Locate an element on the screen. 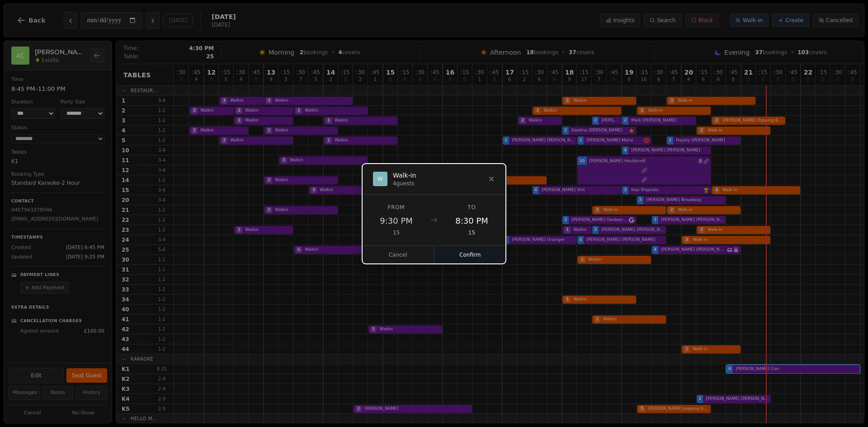  div: W is located at coordinates (380, 179).